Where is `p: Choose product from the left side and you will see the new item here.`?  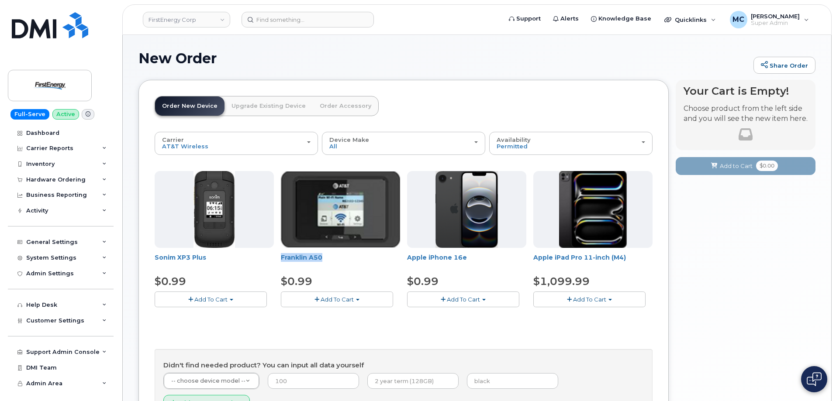
p: Choose product from the left side and you will see the new item here. is located at coordinates (745, 114).